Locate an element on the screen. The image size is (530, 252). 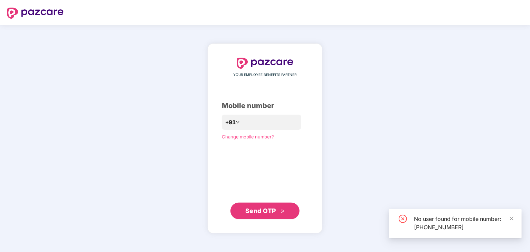
span: +91 is located at coordinates (230, 122).